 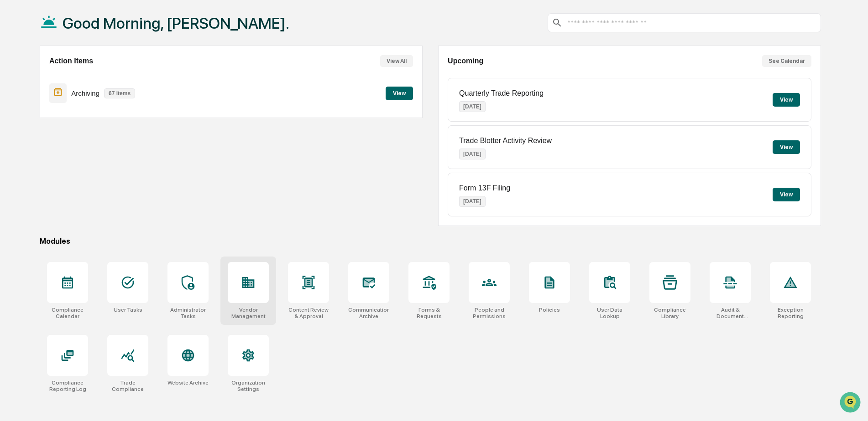 I want to click on img: f2157a4c-a0d3-4daa-907e-bb6f0de503a5-1751232295721, so click(x=12, y=12).